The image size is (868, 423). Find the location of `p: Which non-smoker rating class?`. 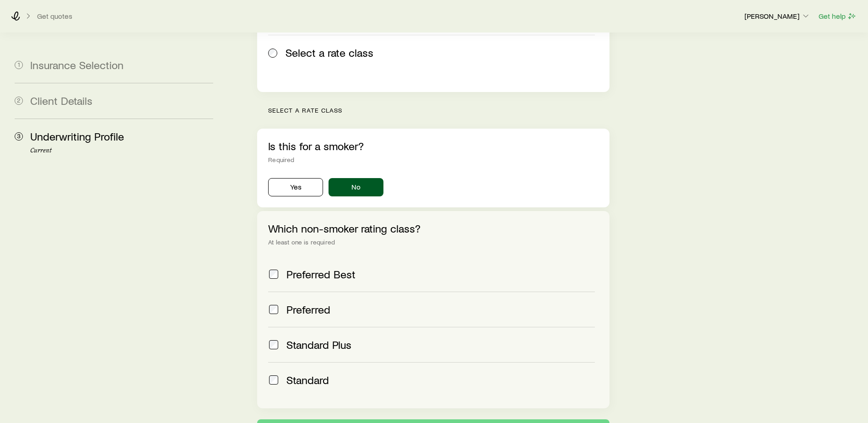

p: Which non-smoker rating class? is located at coordinates (433, 228).